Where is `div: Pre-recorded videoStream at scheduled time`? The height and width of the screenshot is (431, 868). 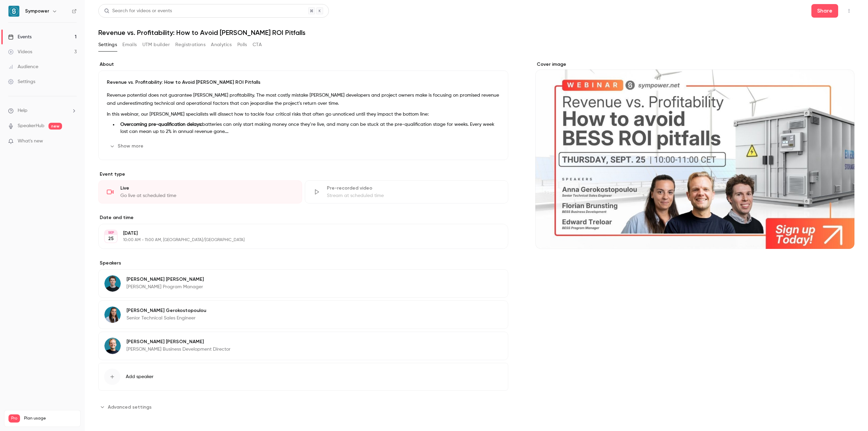 div: Pre-recorded videoStream at scheduled time is located at coordinates (407, 192).